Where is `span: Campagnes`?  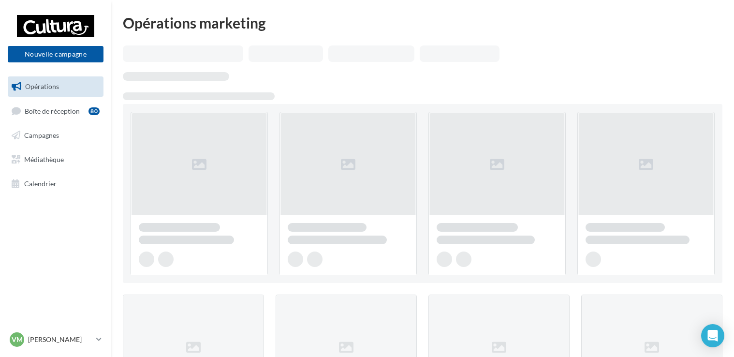
span: Campagnes is located at coordinates (42, 135).